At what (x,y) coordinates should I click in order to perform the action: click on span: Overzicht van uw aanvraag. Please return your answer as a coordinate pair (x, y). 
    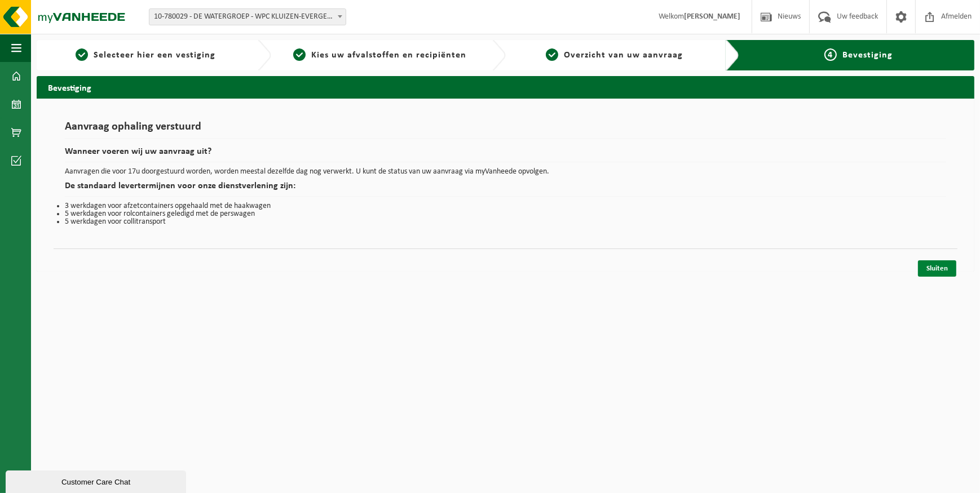
    Looking at the image, I should click on (623, 55).